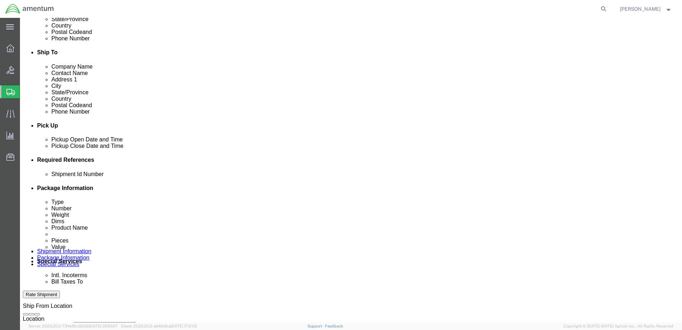 The width and height of the screenshot is (682, 330). I want to click on span: Client: 2025.20.0-e640dba, so click(159, 326).